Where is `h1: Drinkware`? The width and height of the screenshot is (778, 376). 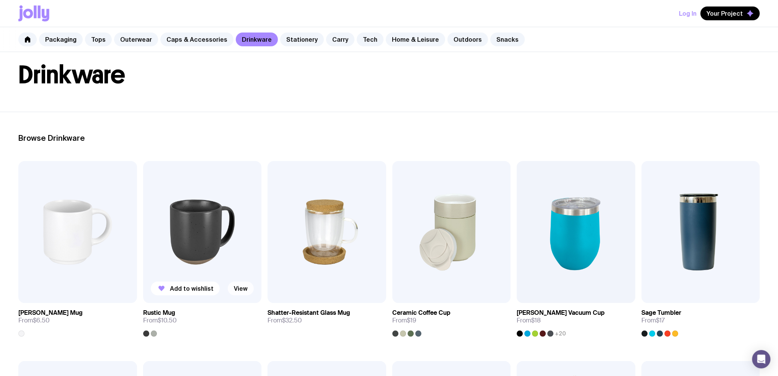 h1: Drinkware is located at coordinates (389, 75).